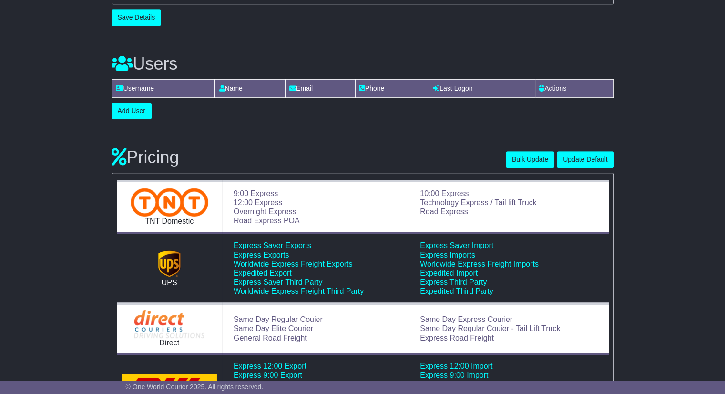 Image resolution: width=725 pixels, height=394 pixels. What do you see at coordinates (453, 282) in the screenshot?
I see `a: Express Third Party` at bounding box center [453, 282].